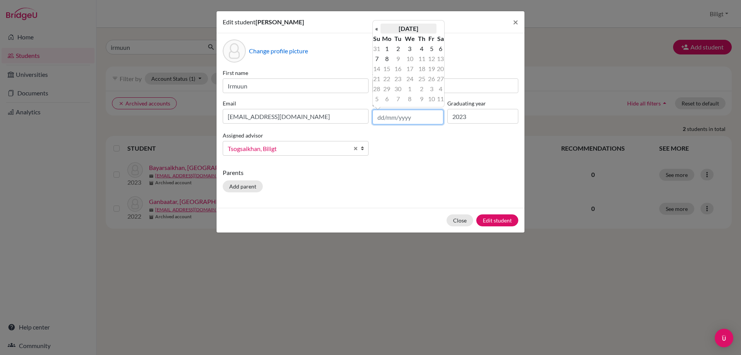 The width and height of the screenshot is (741, 355). I want to click on th: Sa, so click(440, 39).